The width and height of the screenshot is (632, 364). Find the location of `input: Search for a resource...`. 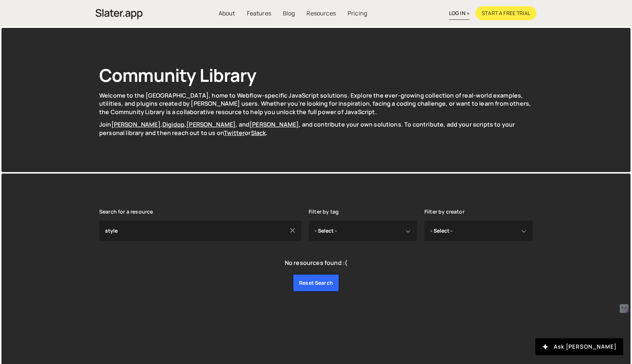

input: Search for a resource... is located at coordinates (200, 231).